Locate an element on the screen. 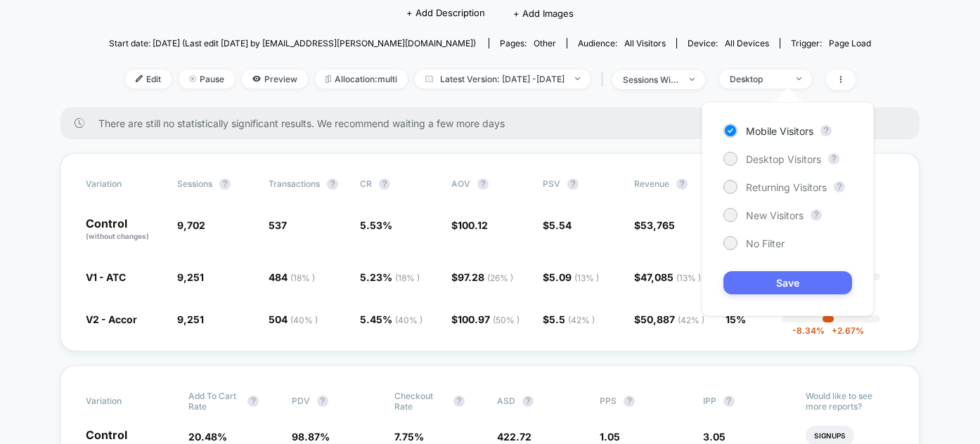  span: 1.05 is located at coordinates (610, 437).